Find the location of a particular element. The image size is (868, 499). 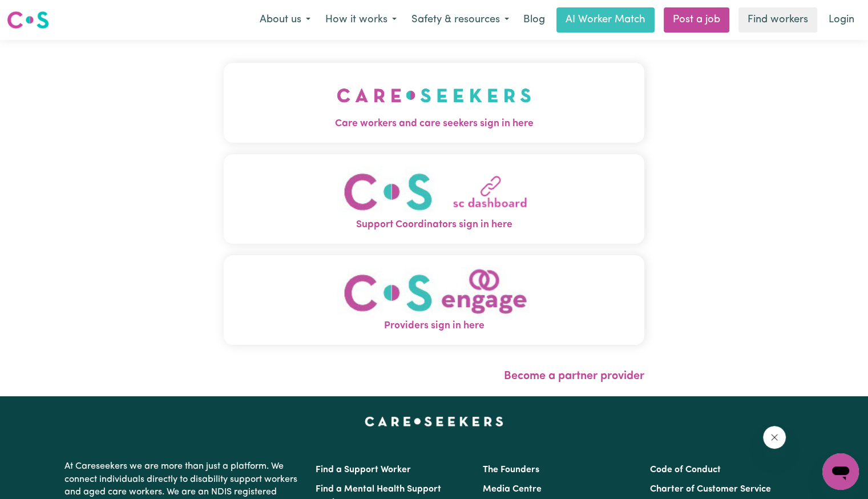

span: Support Coordinators sign in here is located at coordinates (434, 225).